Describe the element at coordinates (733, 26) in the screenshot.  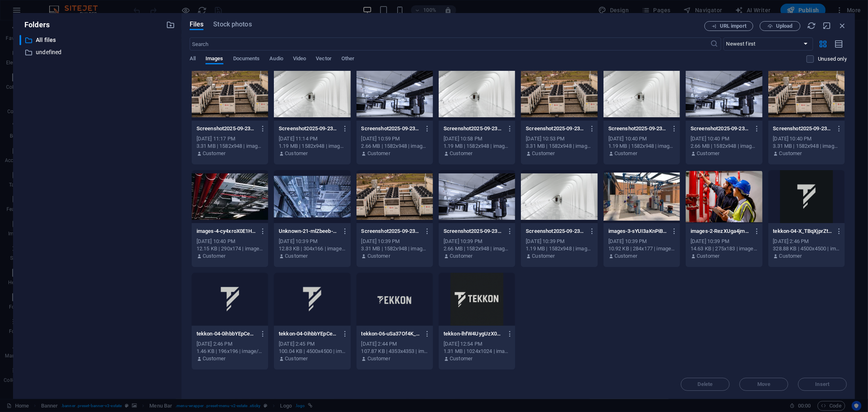
I see `span: URL import` at that location.